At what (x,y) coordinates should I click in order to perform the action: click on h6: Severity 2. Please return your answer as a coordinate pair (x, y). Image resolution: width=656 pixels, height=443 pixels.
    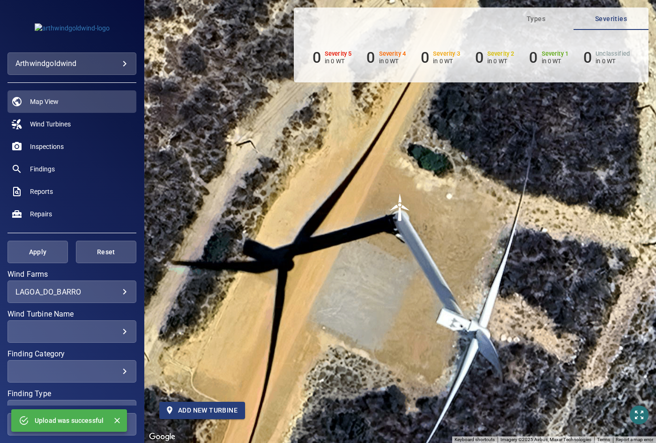
    Looking at the image, I should click on (501, 54).